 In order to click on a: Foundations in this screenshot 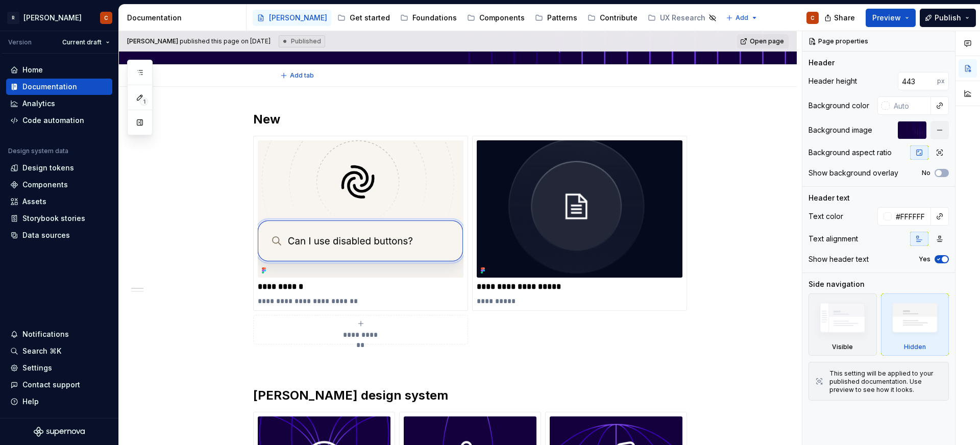, I will do `click(428, 18)`.